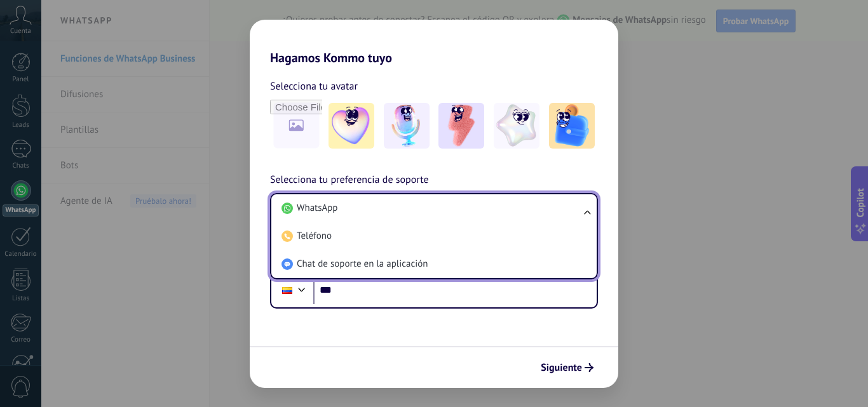 The width and height of the screenshot is (868, 407). Describe the element at coordinates (561, 368) in the screenshot. I see `span: Siguiente` at that location.